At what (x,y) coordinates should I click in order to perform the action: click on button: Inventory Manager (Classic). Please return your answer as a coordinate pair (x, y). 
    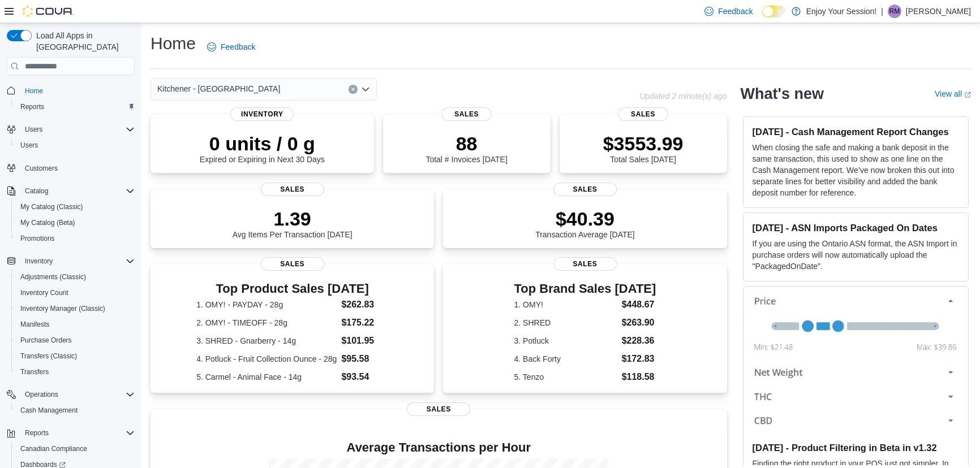
    Looking at the image, I should click on (76, 309).